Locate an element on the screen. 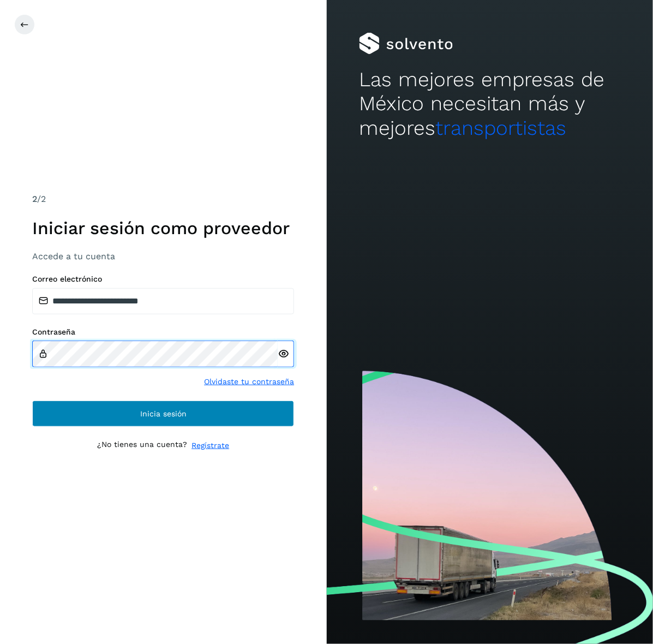  span: transportistas is located at coordinates (501, 128).